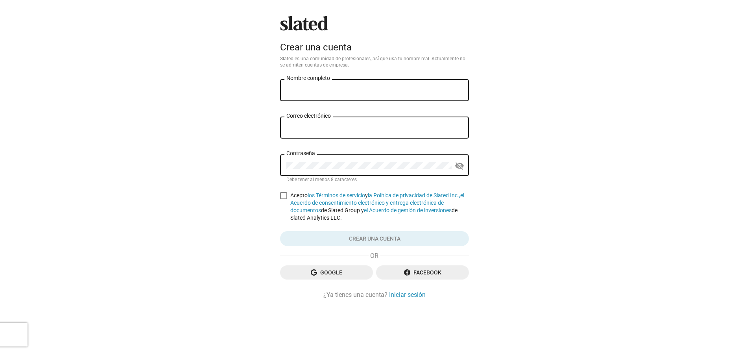  I want to click on a: los Términos de servicio, so click(336, 195).